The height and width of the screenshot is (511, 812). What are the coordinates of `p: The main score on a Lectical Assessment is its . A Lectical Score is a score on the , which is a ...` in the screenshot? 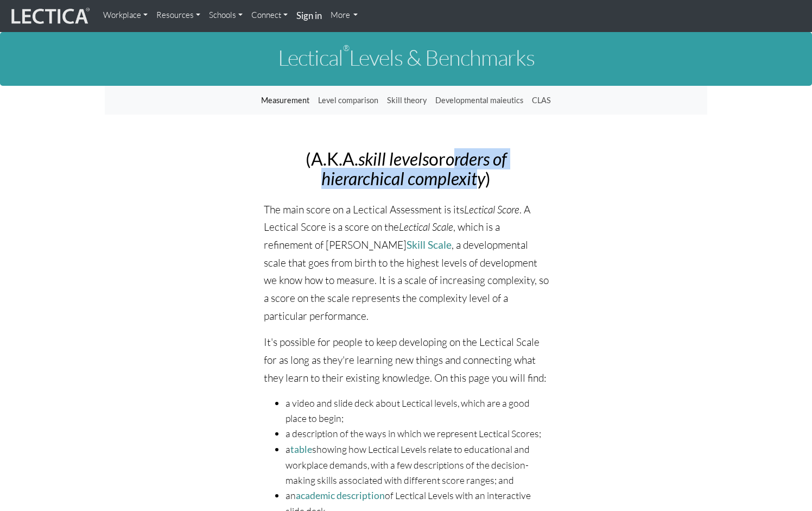 It's located at (406, 262).